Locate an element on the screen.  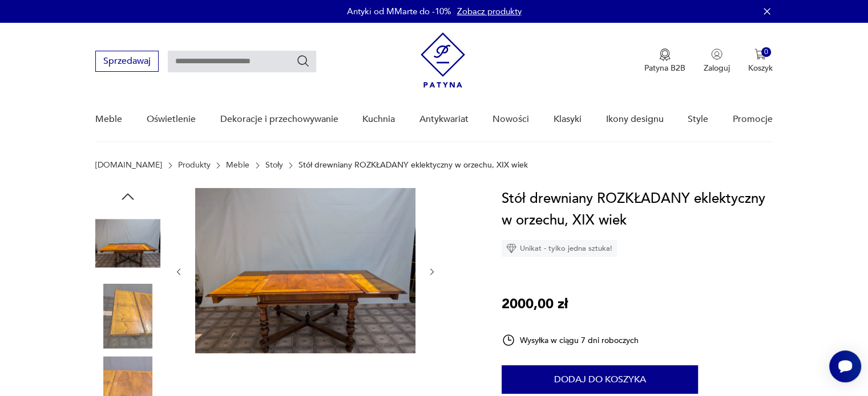
a: Zobacz produkty is located at coordinates (490, 12).